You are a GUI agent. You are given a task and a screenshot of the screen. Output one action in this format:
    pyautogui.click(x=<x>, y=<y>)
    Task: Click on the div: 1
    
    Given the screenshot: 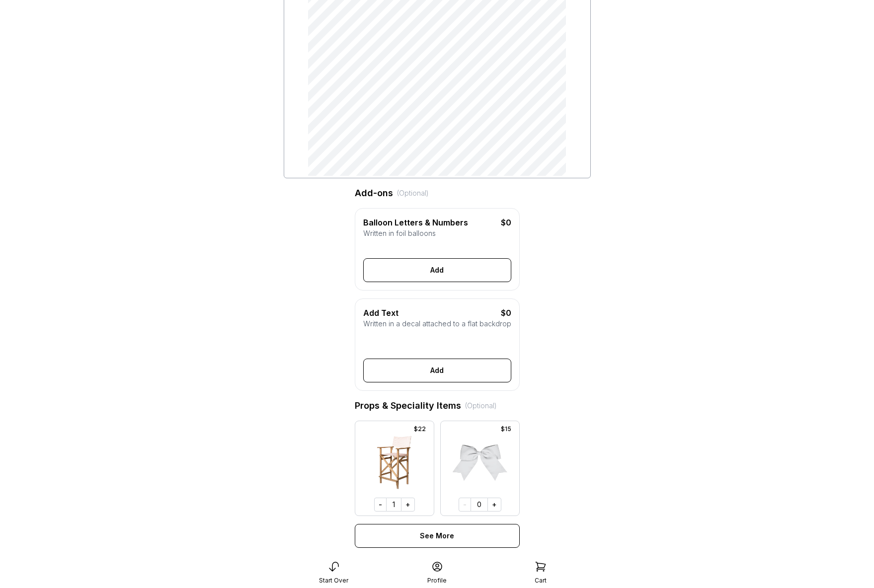 What is the action you would take?
    pyautogui.click(x=393, y=505)
    